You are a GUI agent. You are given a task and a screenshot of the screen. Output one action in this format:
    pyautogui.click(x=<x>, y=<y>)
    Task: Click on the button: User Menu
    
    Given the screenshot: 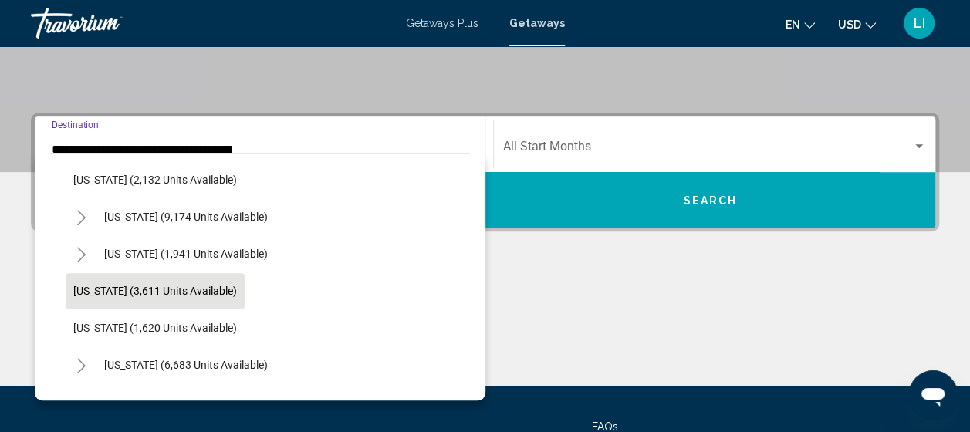 What is the action you would take?
    pyautogui.click(x=919, y=23)
    